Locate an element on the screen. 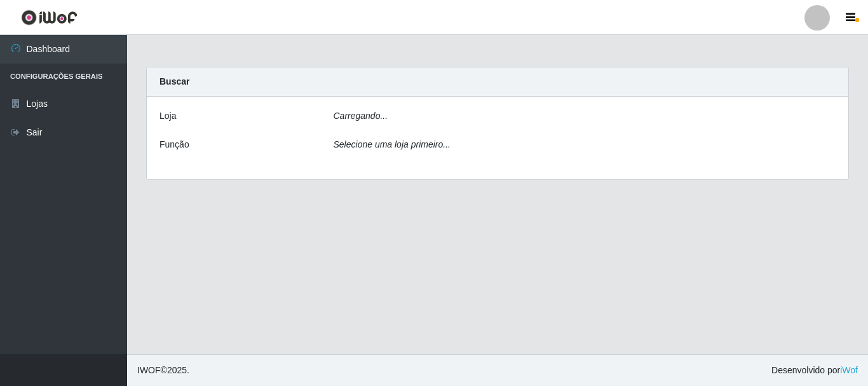 This screenshot has width=868, height=386. span: Desenvolvido por is located at coordinates (814, 370).